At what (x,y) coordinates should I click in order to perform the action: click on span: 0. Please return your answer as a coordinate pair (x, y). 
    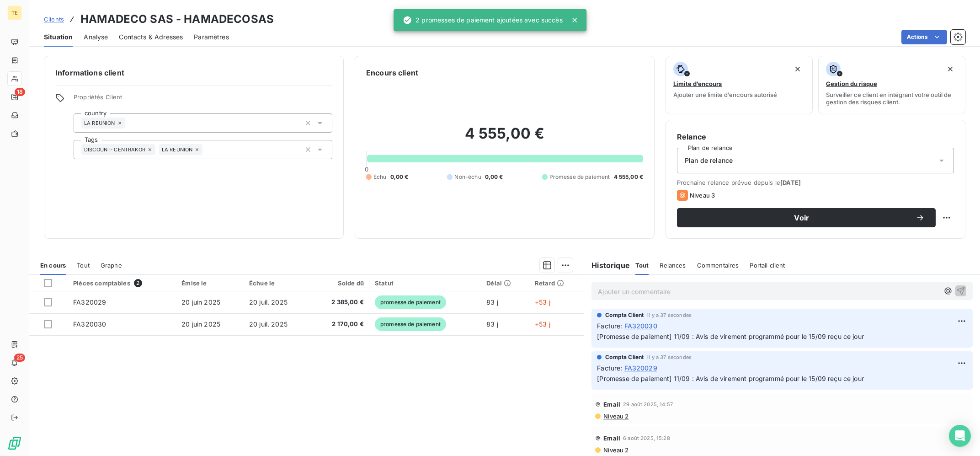
    Looking at the image, I should click on (367, 170).